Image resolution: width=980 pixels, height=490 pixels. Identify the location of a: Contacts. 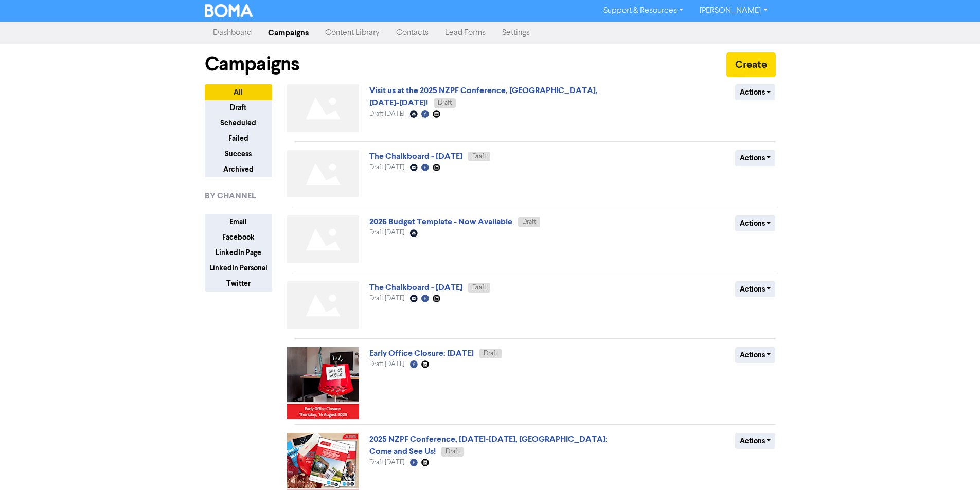
(412, 33).